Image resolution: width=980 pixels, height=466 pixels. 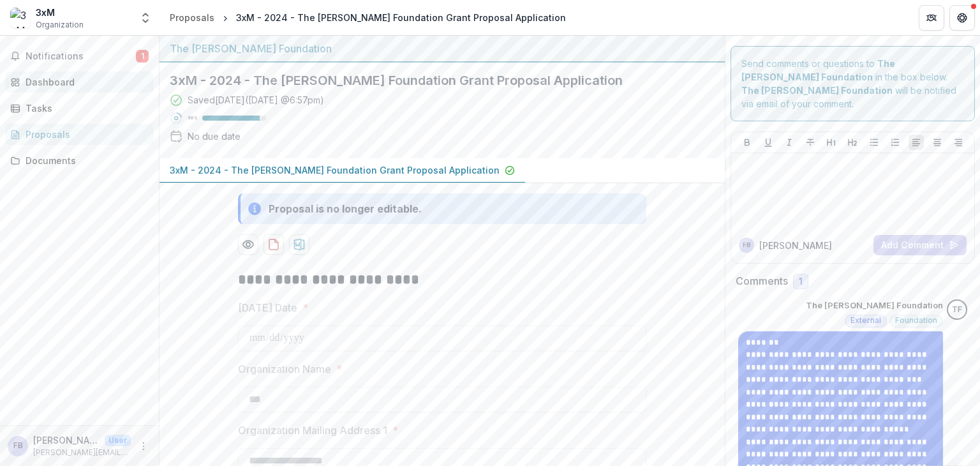 What do you see at coordinates (59, 12) in the screenshot?
I see `div: 3xM` at bounding box center [59, 12].